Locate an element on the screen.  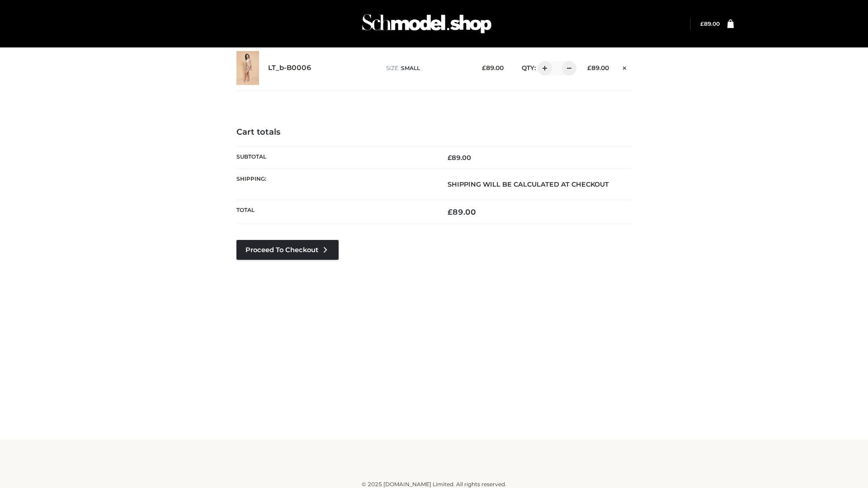
th: Shipping: is located at coordinates (335, 184).